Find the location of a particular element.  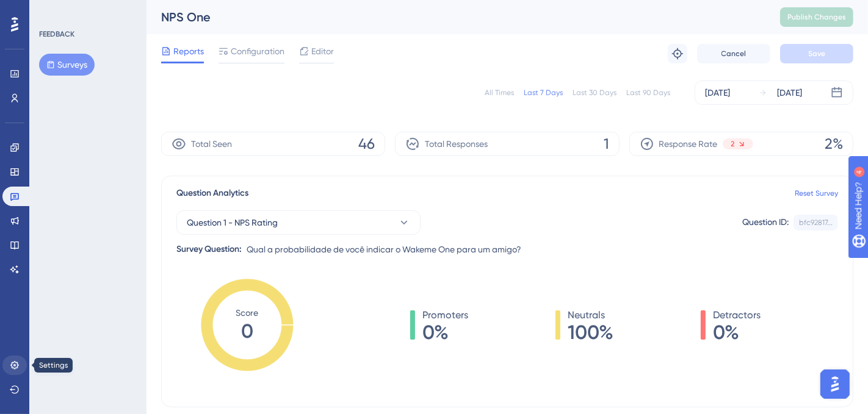

span: Neutrals is located at coordinates (591, 315).